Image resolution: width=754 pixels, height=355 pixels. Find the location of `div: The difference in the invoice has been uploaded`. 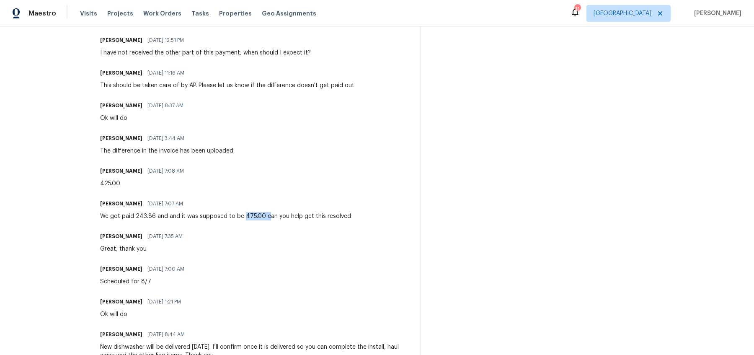

div: The difference in the invoice has been uploaded is located at coordinates (167, 151).